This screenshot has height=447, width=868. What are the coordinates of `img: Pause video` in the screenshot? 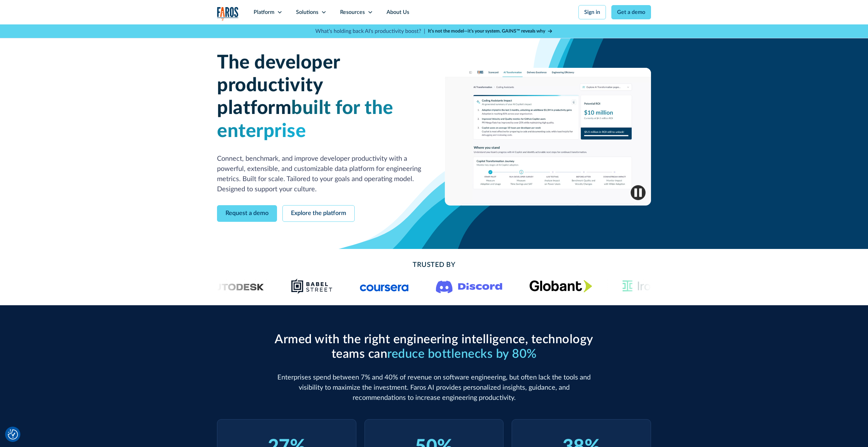 It's located at (638, 193).